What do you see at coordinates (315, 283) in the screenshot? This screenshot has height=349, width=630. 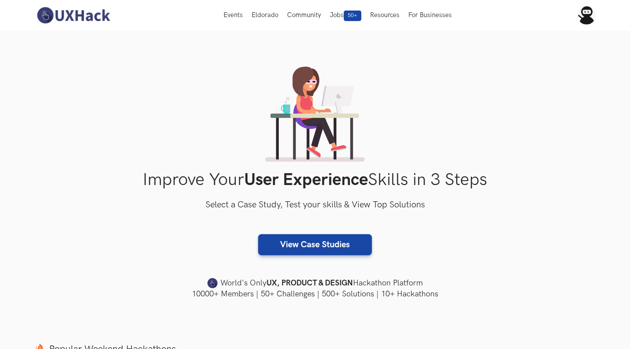 I see `h4: World's Only Hackathon Platform` at bounding box center [315, 283].